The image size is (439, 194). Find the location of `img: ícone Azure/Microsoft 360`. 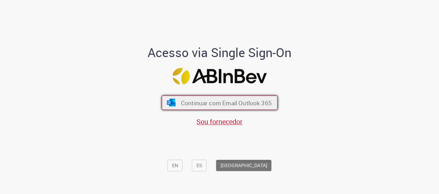

img: ícone Azure/Microsoft 360 is located at coordinates (171, 103).